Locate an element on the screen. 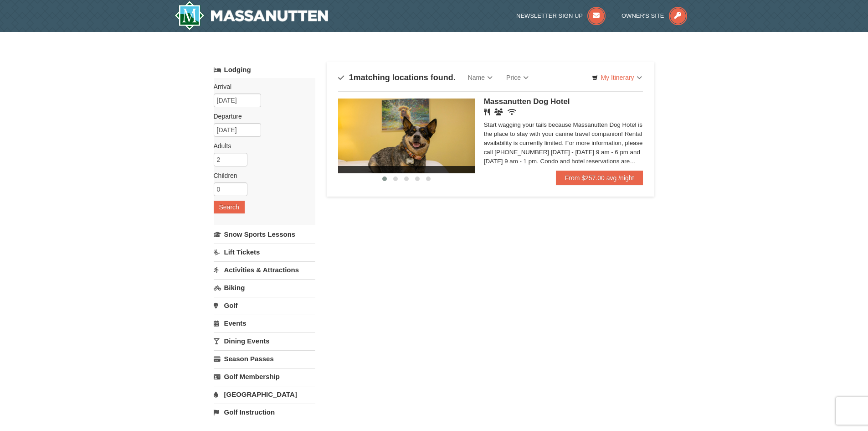 This screenshot has width=868, height=431. a: Price is located at coordinates (517, 77).